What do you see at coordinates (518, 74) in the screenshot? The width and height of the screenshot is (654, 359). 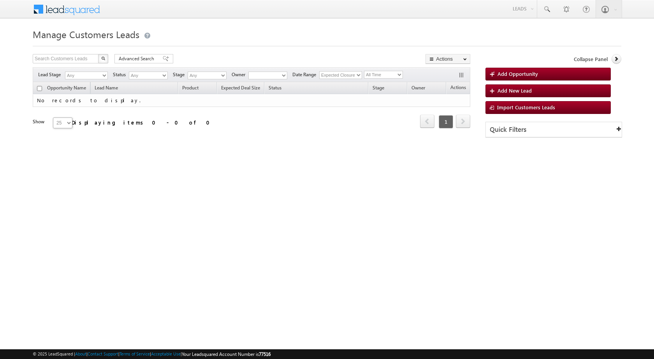 I see `span: Add Opportunity` at bounding box center [518, 74].